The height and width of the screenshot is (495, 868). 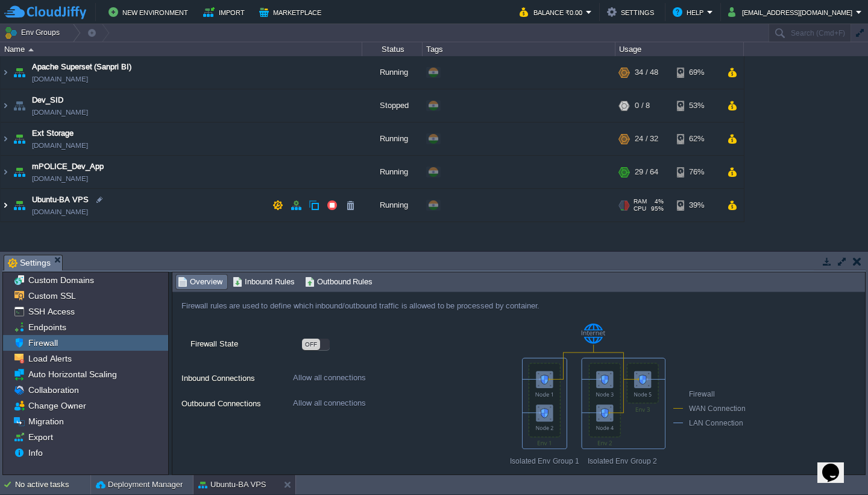 What do you see at coordinates (679, 49) in the screenshot?
I see `div: Usage` at bounding box center [679, 49].